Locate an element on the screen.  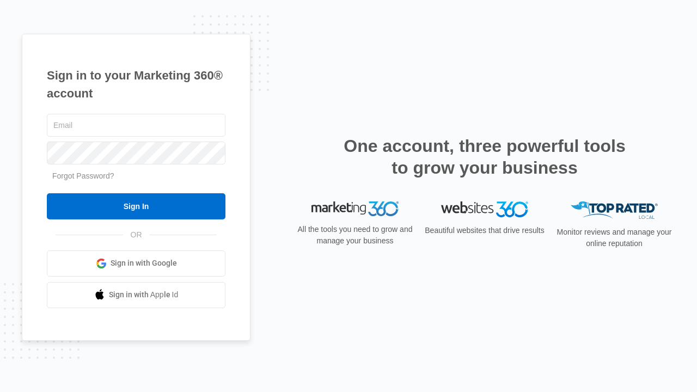
a: Sign in with Apple Id is located at coordinates (136, 295).